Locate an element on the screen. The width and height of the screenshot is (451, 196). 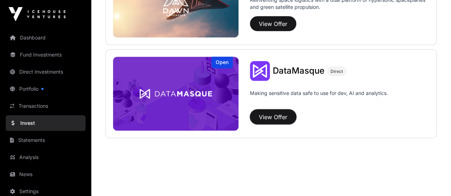
a: Fund Investments is located at coordinates (46, 55).